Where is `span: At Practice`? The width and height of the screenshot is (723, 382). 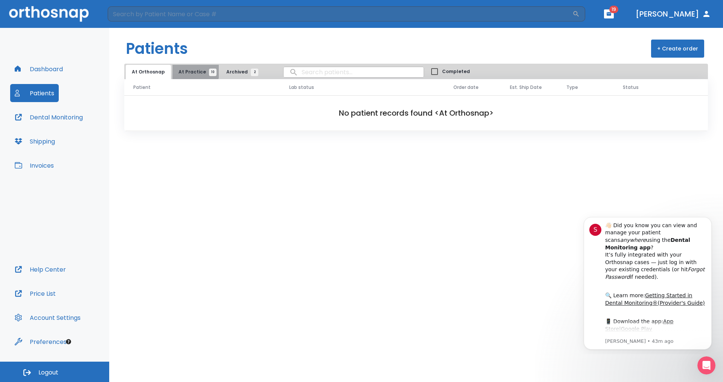 span: At Practice is located at coordinates (195, 72).